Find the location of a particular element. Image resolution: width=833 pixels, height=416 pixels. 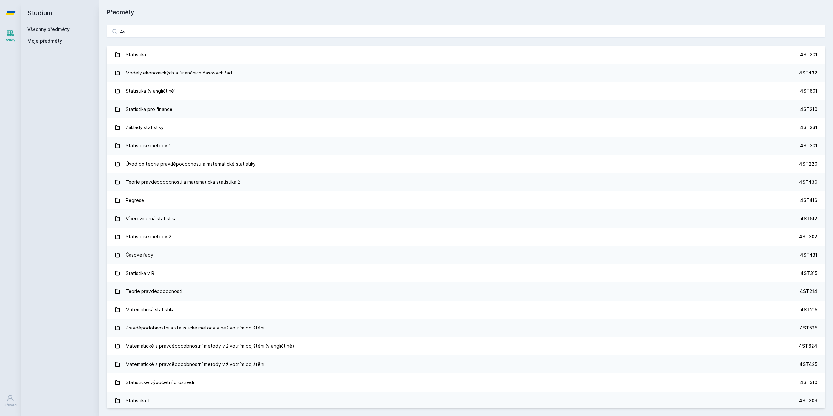

div: Matematické a pravděpodobnostní metody v životním pojištění is located at coordinates (195, 364).